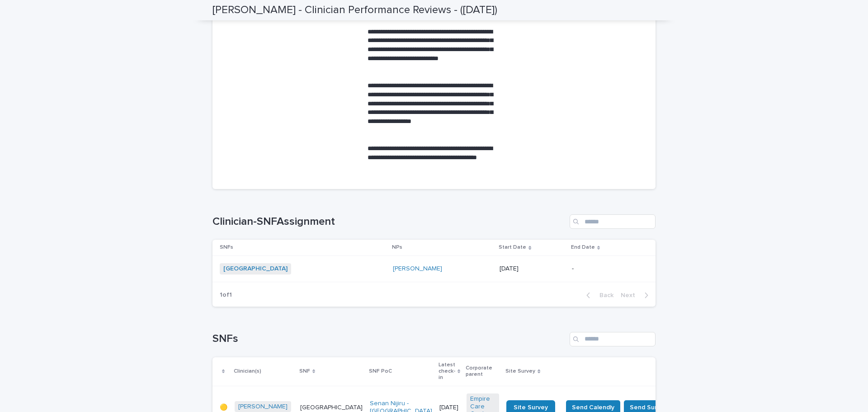  I want to click on p: Start Date, so click(512, 247).